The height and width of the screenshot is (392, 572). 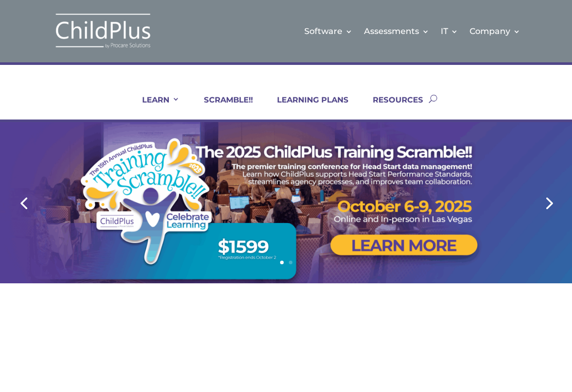 I want to click on a: Software, so click(x=328, y=31).